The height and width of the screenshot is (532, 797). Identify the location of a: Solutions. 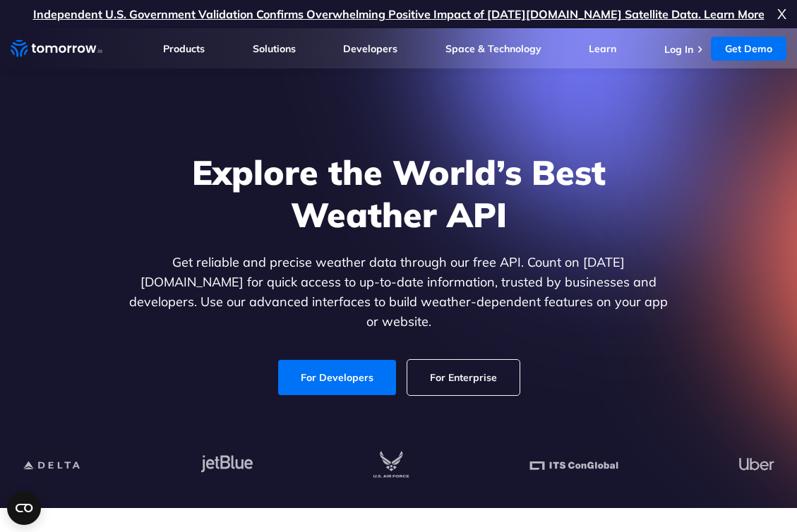
(274, 49).